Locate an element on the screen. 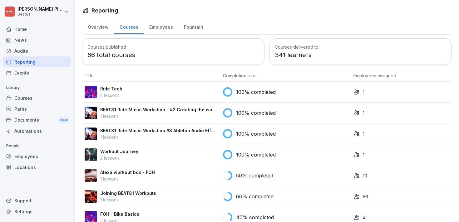  a: Audits is located at coordinates (37, 51).